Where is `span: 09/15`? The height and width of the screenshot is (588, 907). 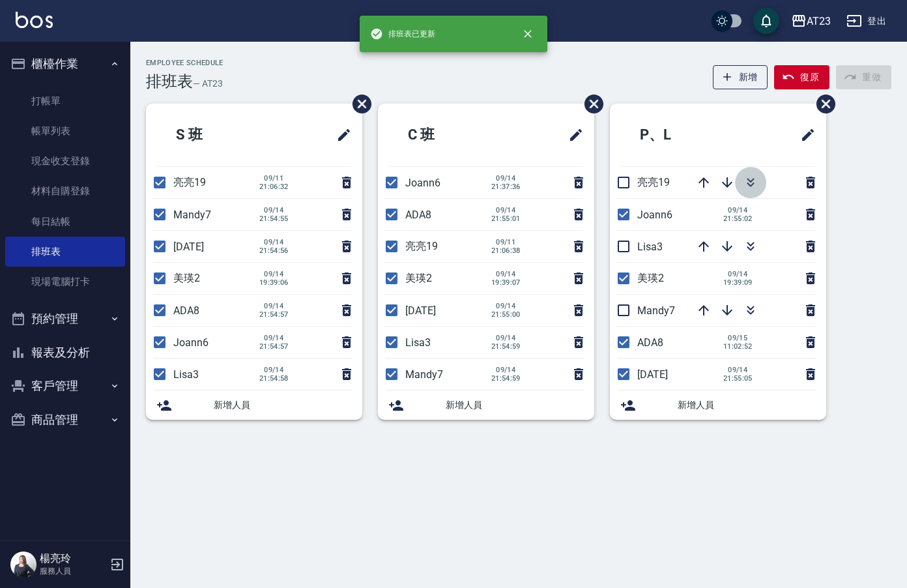 span: 09/15 is located at coordinates (738, 337).